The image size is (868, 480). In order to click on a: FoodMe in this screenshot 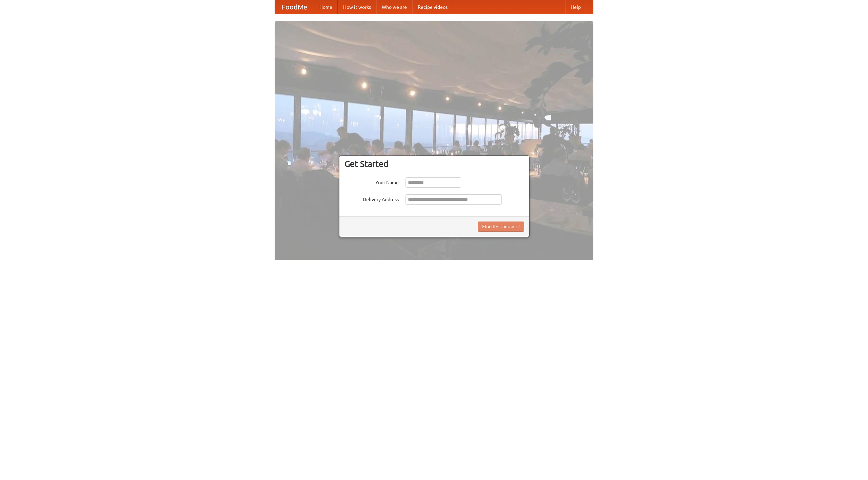, I will do `click(294, 7)`.